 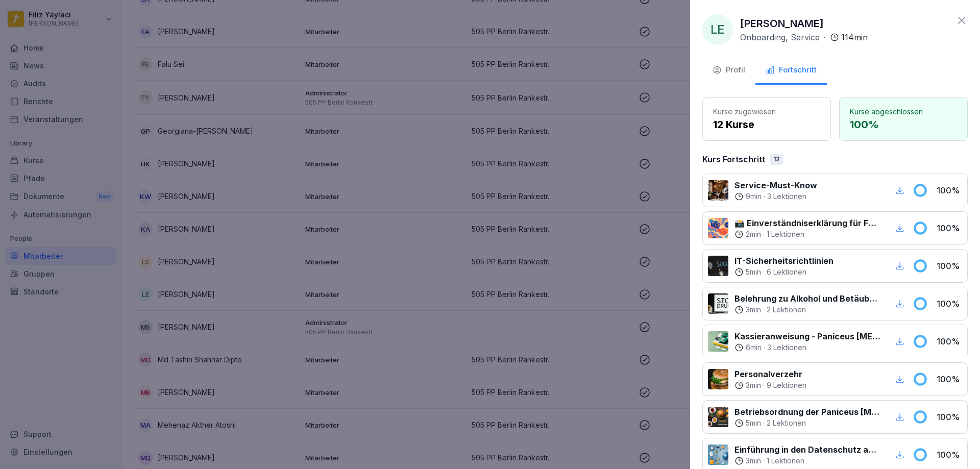 What do you see at coordinates (729, 71) in the screenshot?
I see `button: Profil` at bounding box center [729, 71].